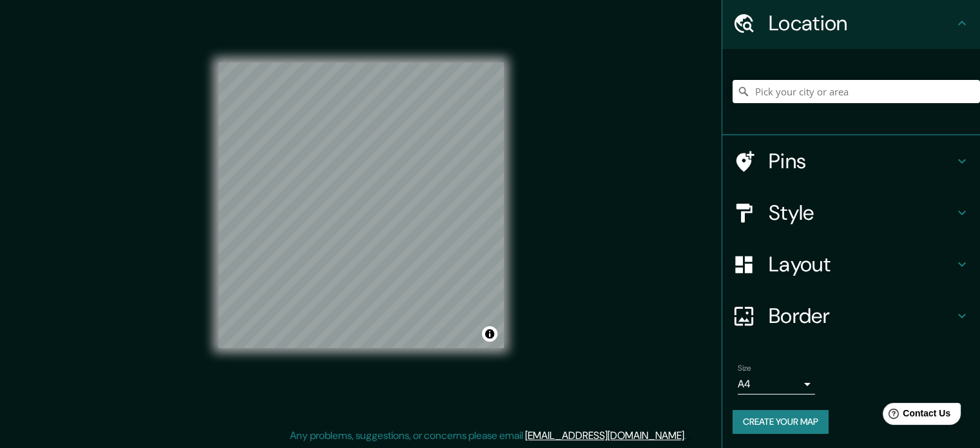  I want to click on h4: Style, so click(861, 213).